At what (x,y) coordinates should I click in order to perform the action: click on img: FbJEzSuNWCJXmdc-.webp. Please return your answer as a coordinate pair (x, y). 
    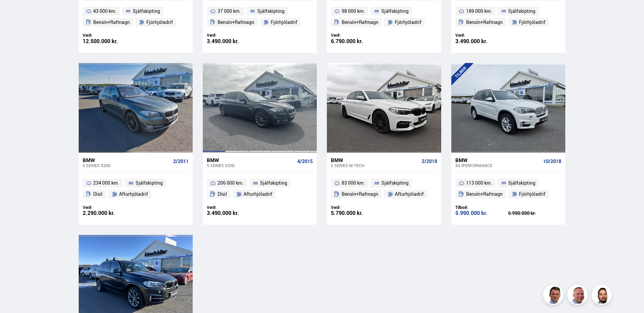
    Looking at the image, I should click on (554, 296).